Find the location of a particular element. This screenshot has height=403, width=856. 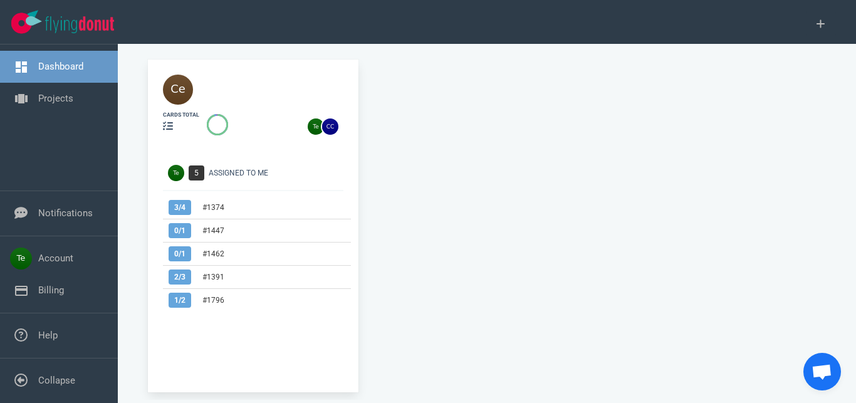

a: Dashboard is located at coordinates (61, 66).